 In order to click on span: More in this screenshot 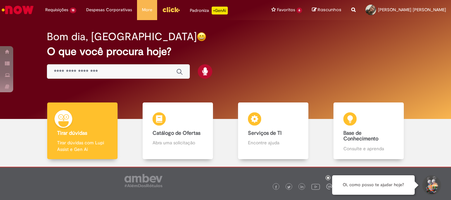, I will do `click(147, 10)`.